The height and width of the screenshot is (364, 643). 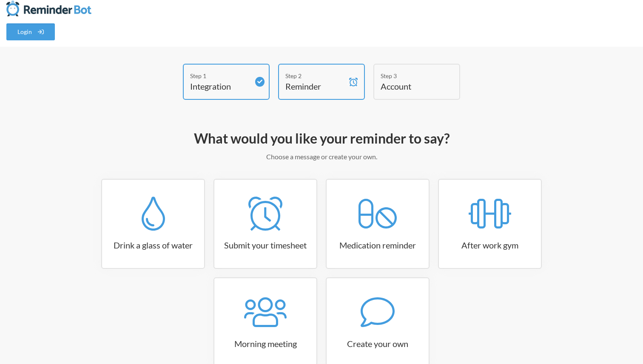 I want to click on h4: Account, so click(x=410, y=86).